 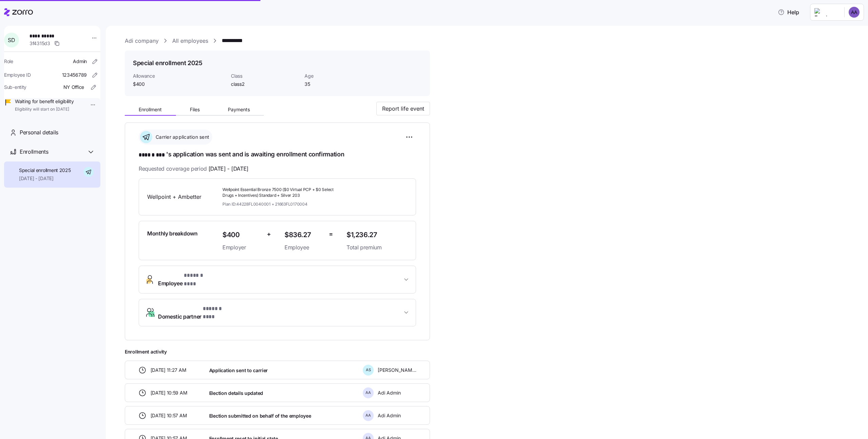 I want to click on span: Report life event, so click(x=403, y=108).